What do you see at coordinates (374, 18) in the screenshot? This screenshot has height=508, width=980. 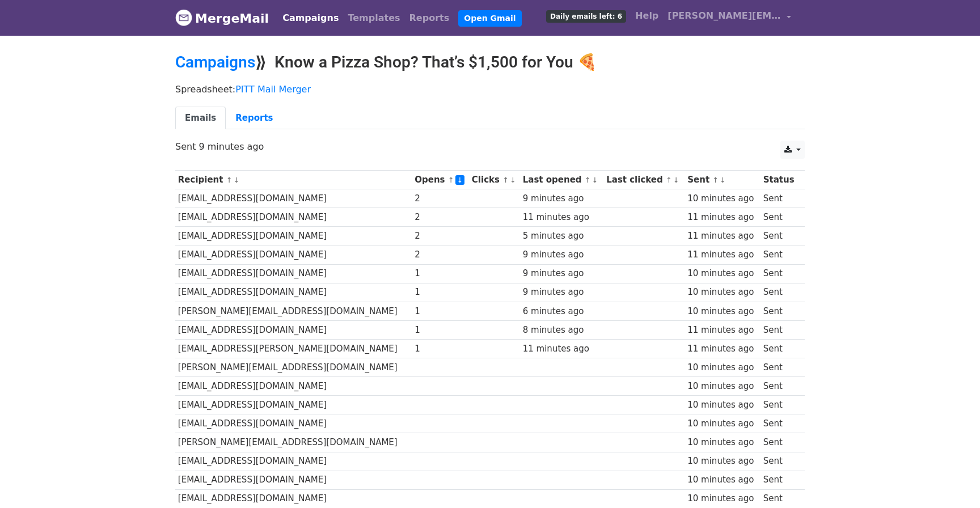 I see `a: Templates` at bounding box center [374, 18].